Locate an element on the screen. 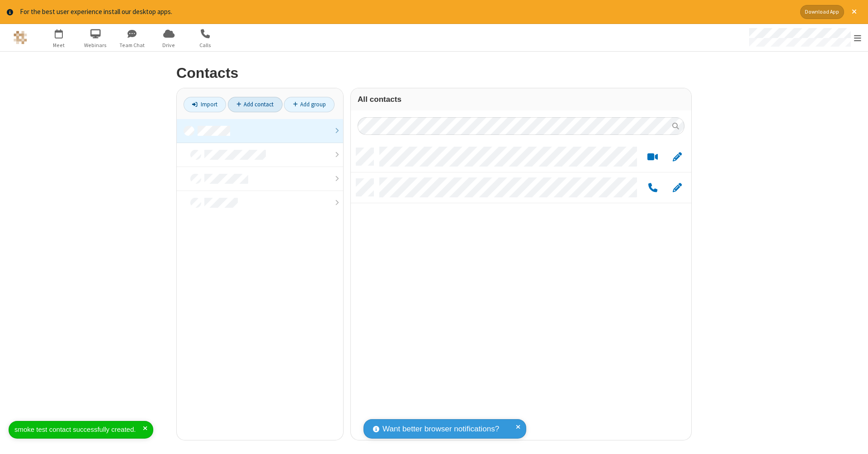  button: Start a video meeting is located at coordinates (653, 156).